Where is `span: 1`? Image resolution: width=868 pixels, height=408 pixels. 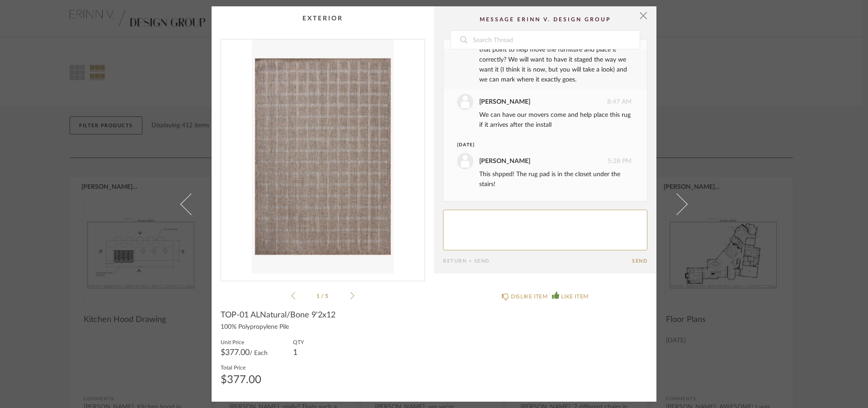 span: 1 is located at coordinates (319, 296).